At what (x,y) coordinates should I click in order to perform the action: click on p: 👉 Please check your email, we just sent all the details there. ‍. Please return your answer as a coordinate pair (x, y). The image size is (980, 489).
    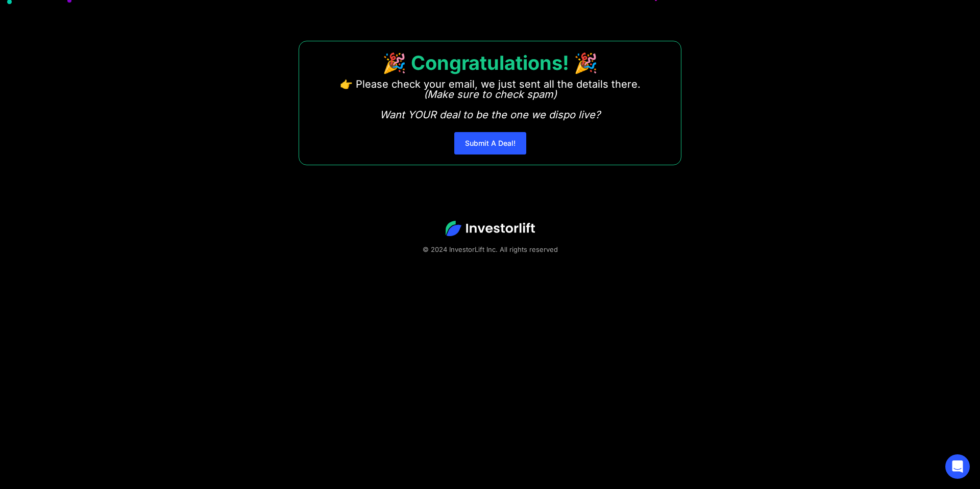
    Looking at the image, I should click on (490, 100).